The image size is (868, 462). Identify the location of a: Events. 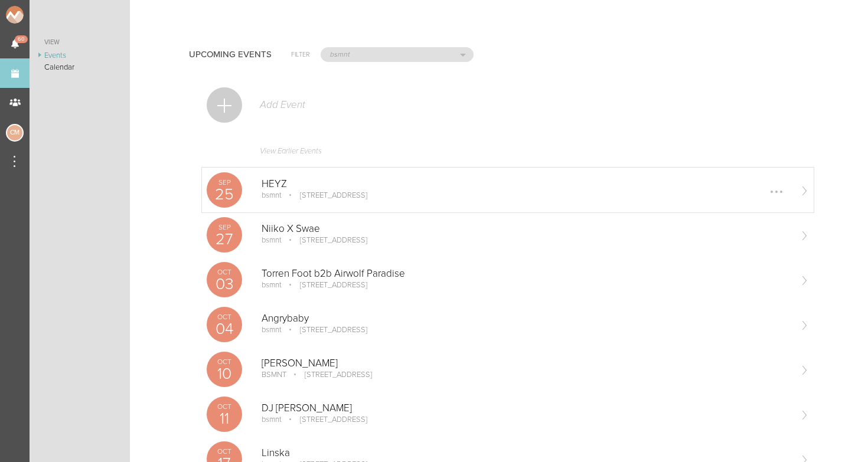
(79, 56).